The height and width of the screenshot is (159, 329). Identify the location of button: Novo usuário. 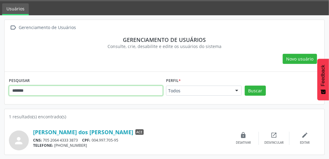
(300, 59).